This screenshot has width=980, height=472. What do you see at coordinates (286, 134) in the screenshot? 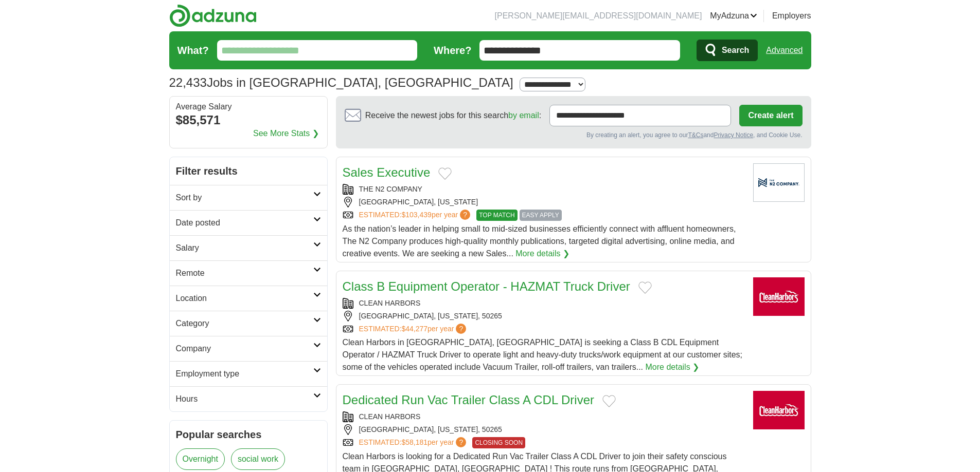
I see `a: See More Stats ❯` at bounding box center [286, 134].